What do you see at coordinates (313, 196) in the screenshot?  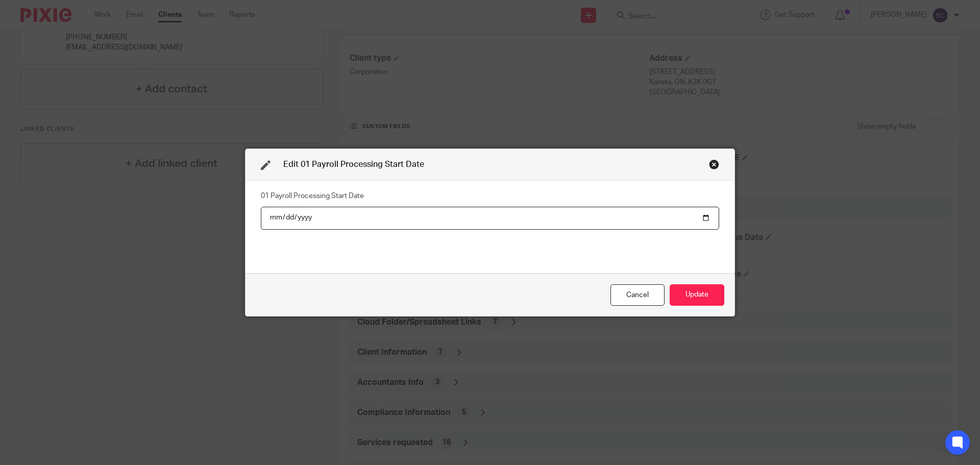 I see `label: 01 Payroll Processing Start Date` at bounding box center [313, 196].